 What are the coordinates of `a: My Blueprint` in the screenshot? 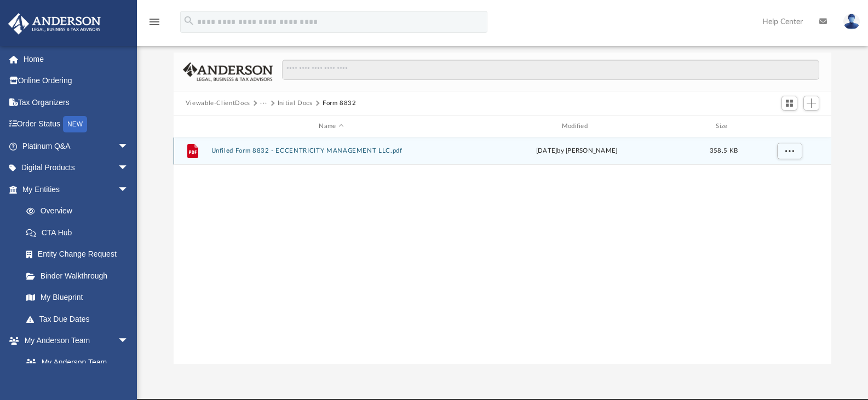 It's located at (77, 298).